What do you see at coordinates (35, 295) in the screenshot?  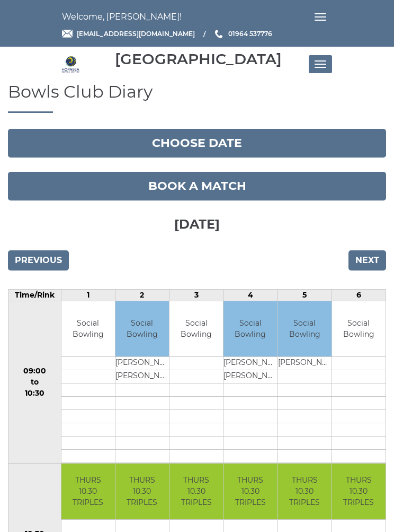 I see `td: Time/Rink` at bounding box center [35, 295].